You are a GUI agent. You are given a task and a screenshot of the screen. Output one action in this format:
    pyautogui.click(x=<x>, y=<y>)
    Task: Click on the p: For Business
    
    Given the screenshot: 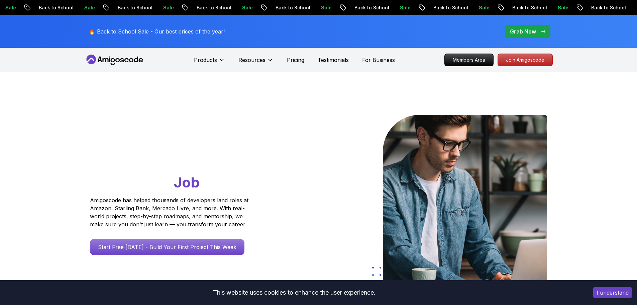 What is the action you would take?
    pyautogui.click(x=379, y=60)
    